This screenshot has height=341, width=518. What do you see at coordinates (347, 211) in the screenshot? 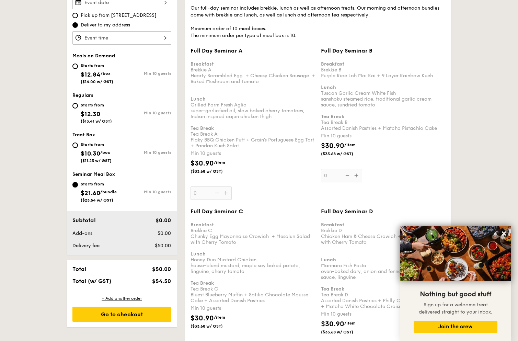
I see `span: Full Day Seminar D` at bounding box center [347, 211].